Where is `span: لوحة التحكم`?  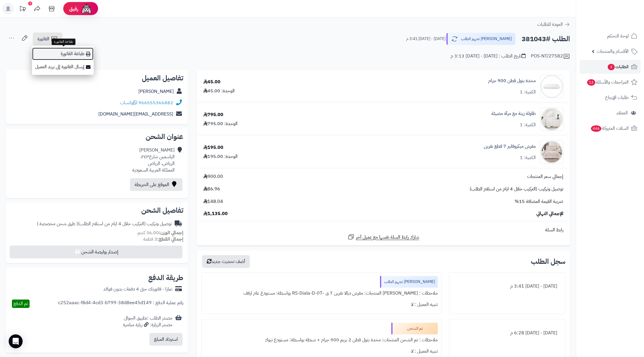
span: لوحة التحكم is located at coordinates (618, 36).